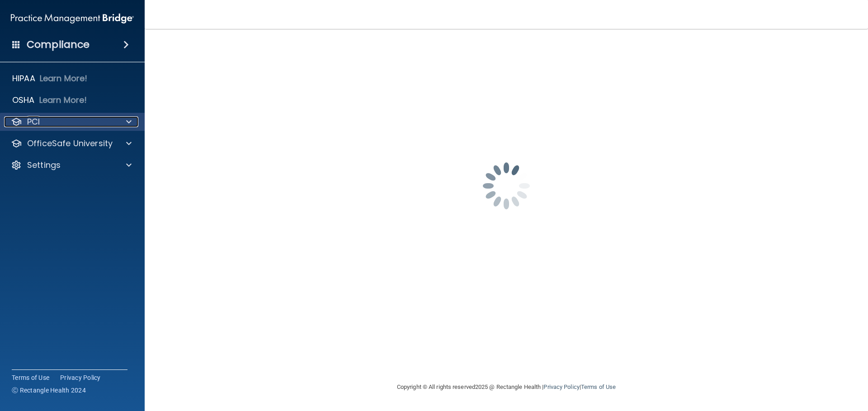 This screenshot has height=411, width=868. What do you see at coordinates (49, 391) in the screenshot?
I see `span: Ⓒ Rectangle Health 2024` at bounding box center [49, 391].